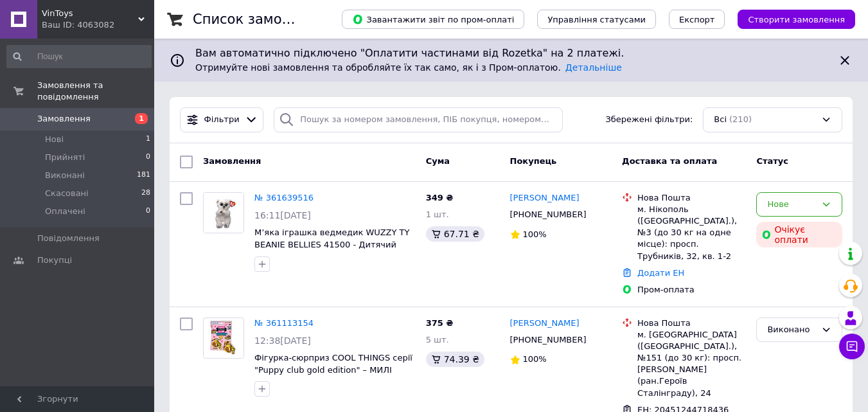 The width and height of the screenshot is (868, 412). What do you see at coordinates (669, 161) in the screenshot?
I see `span: Доставка та оплата` at bounding box center [669, 161].